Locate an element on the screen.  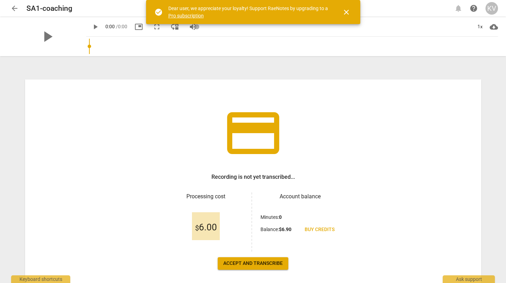
button: Play is located at coordinates (95, 27).